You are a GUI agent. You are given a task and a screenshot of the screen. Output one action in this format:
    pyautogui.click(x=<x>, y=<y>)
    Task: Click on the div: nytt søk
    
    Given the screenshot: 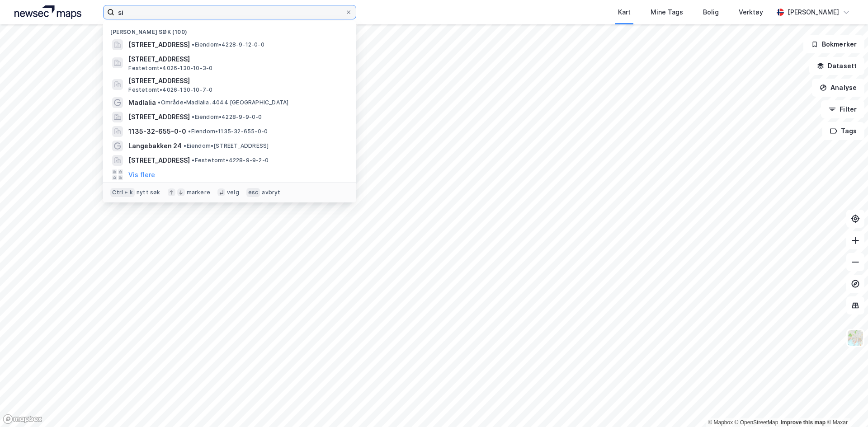 What is the action you would take?
    pyautogui.click(x=148, y=193)
    